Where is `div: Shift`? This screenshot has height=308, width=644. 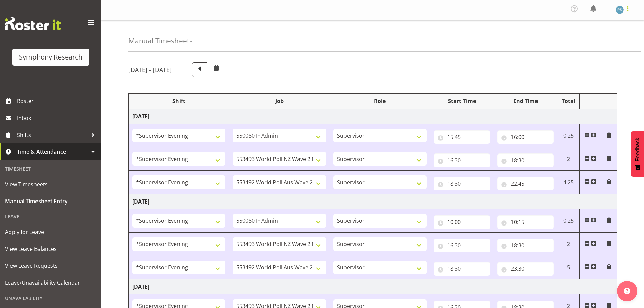 div: Shift is located at coordinates (179, 101).